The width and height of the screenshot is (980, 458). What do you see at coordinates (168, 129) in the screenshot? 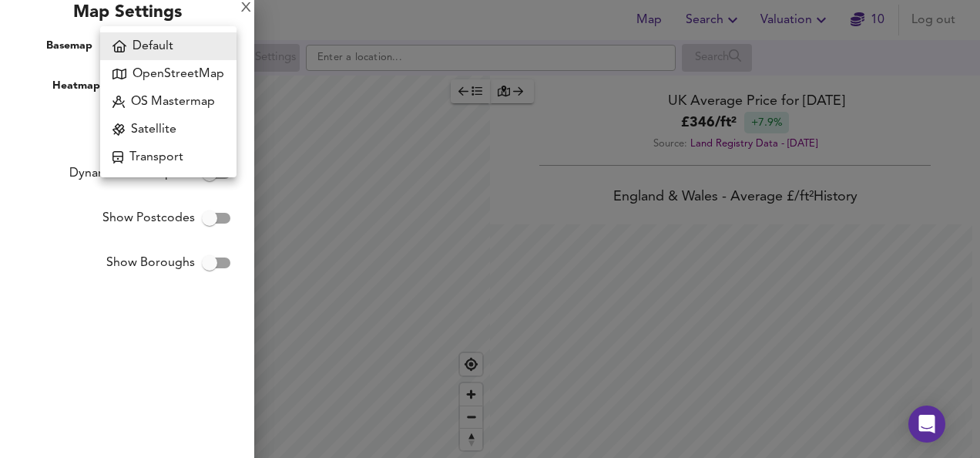
I see `li: Satellite` at bounding box center [168, 129].